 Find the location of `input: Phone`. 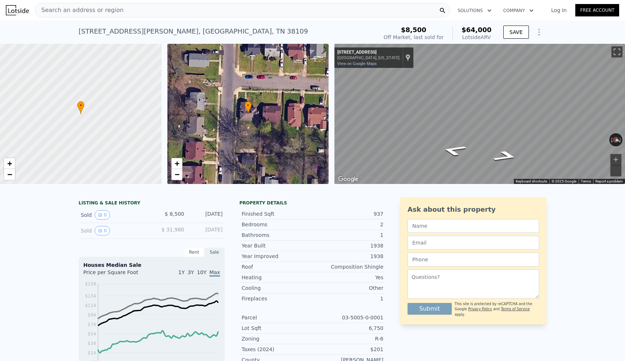

input: Phone is located at coordinates (473, 260).